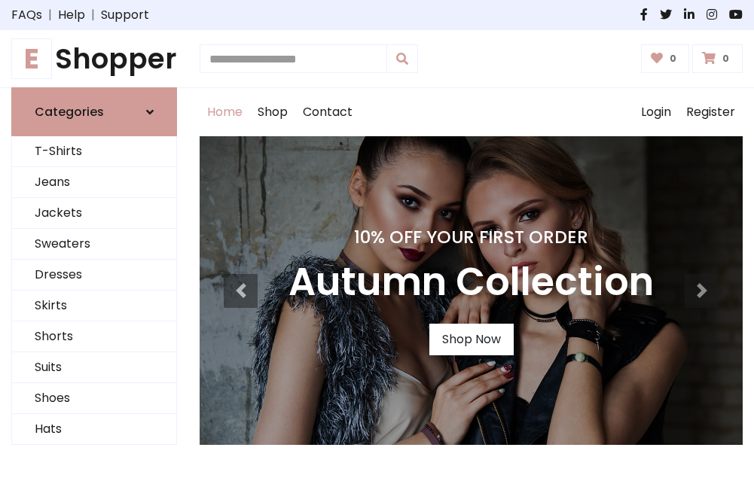  I want to click on h1: Shopper, so click(94, 59).